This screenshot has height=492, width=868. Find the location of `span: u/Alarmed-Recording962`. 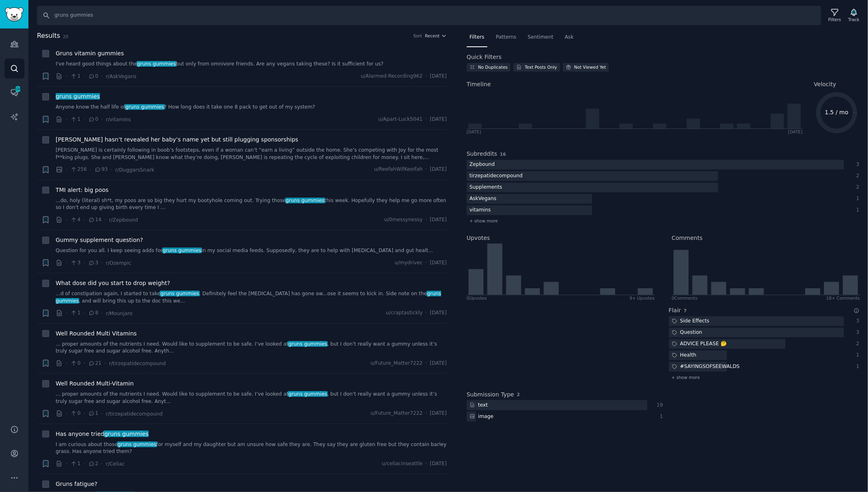

span: u/Alarmed-Recording962 is located at coordinates (391, 76).